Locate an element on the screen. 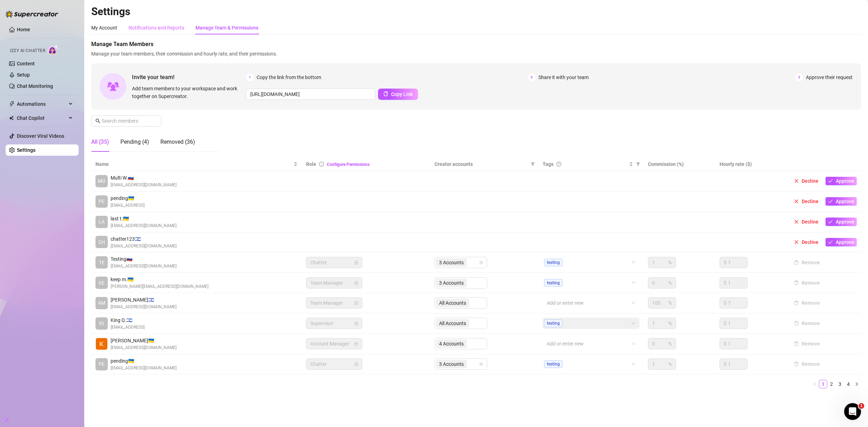  button: Copy Link is located at coordinates (398, 94).